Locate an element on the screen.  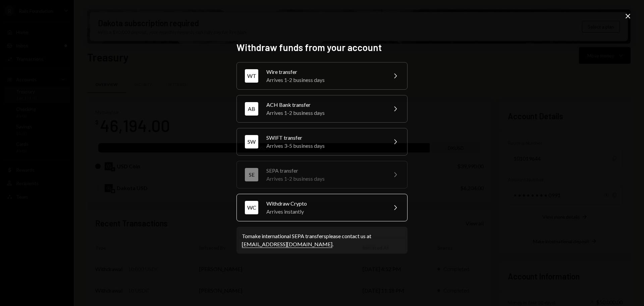
div: ACH Bank transfer is located at coordinates (324, 105).